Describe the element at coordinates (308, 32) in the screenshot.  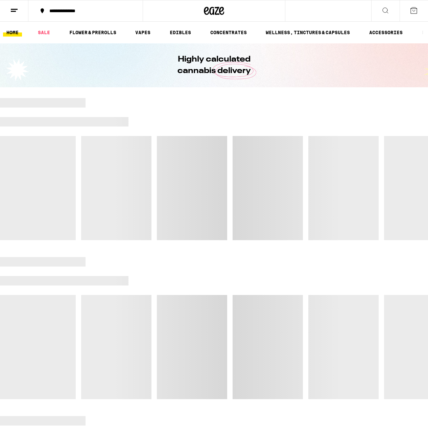
I see `a: WELLNESS, TINCTURES & CAPSULES` at that location.